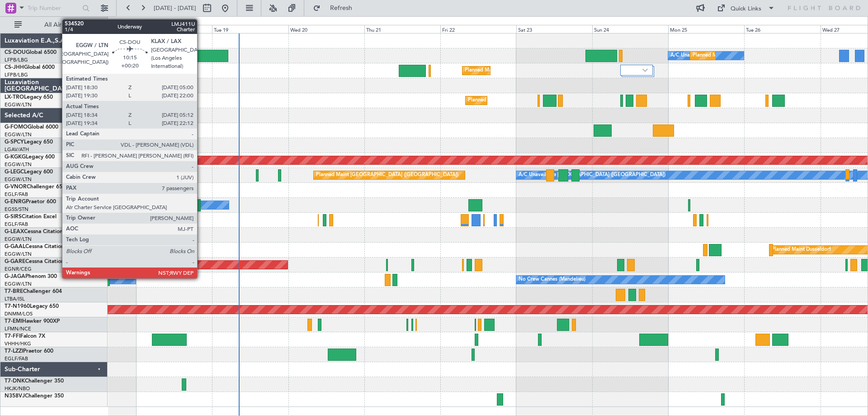 This screenshot has height=416, width=868. I want to click on a: HKJK/NBO, so click(17, 388).